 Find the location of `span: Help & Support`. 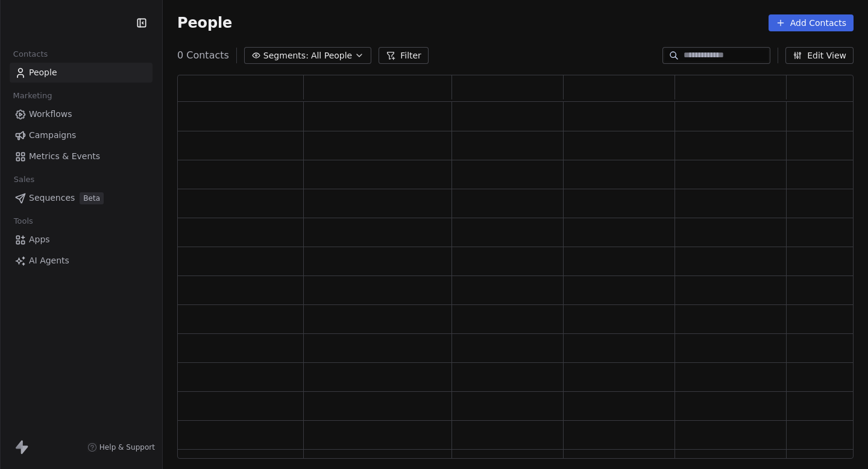

span: Help & Support is located at coordinates (127, 447).